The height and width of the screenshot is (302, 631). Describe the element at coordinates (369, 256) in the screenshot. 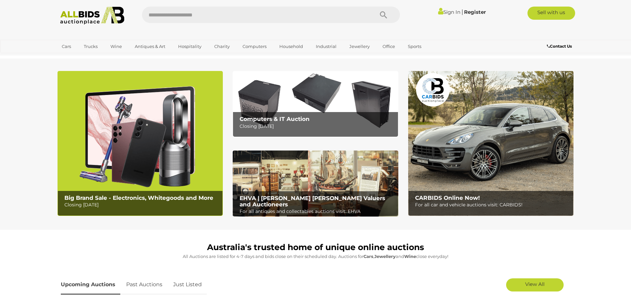

I see `strong: Cars` at that location.